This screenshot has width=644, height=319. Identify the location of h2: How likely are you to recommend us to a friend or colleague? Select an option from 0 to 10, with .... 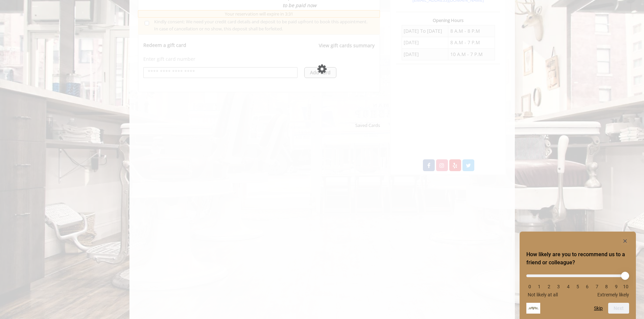
(578, 259).